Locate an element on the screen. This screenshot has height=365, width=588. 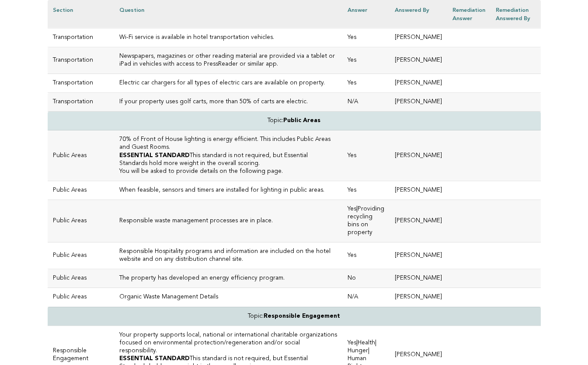
h3: Newspapers, magazines or other reading material are provided via a tablet or iPad in vehicles wit... is located at coordinates (229, 61).